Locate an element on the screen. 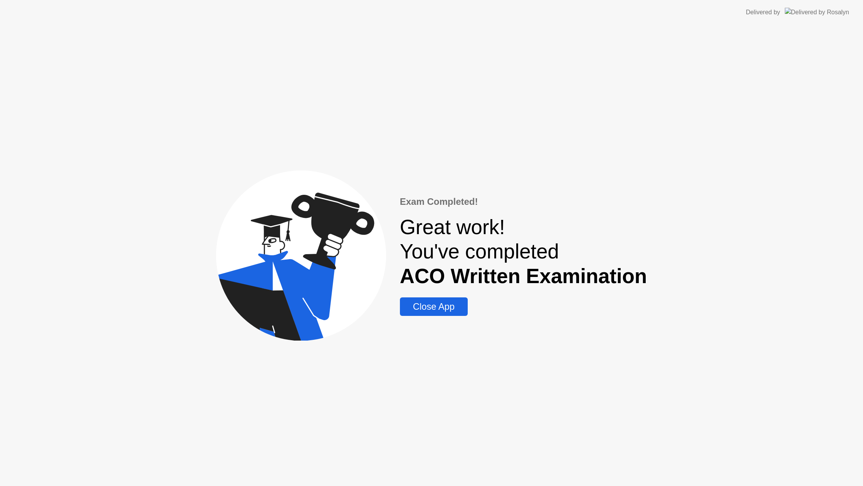 This screenshot has height=486, width=863. button: Close App is located at coordinates (434, 306).